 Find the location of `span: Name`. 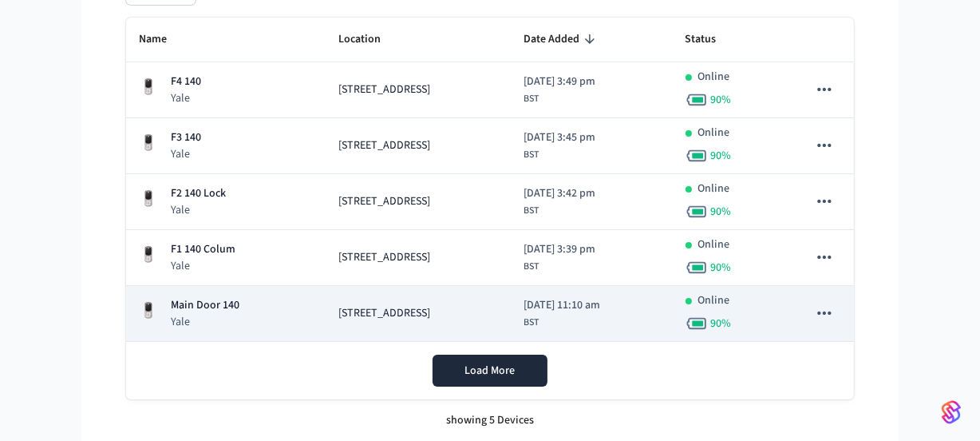

span: Name is located at coordinates (163, 39).